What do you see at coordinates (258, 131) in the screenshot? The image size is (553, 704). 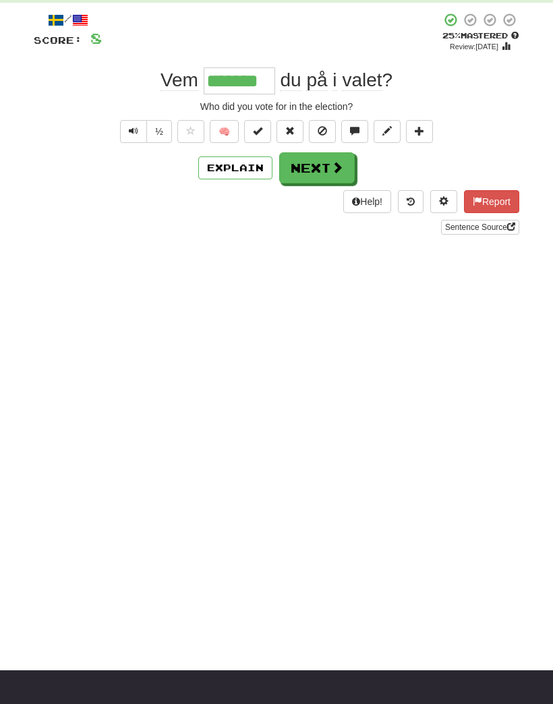 I see `button: Set this sentence to 100% Mastered (alt+m)` at bounding box center [258, 131].